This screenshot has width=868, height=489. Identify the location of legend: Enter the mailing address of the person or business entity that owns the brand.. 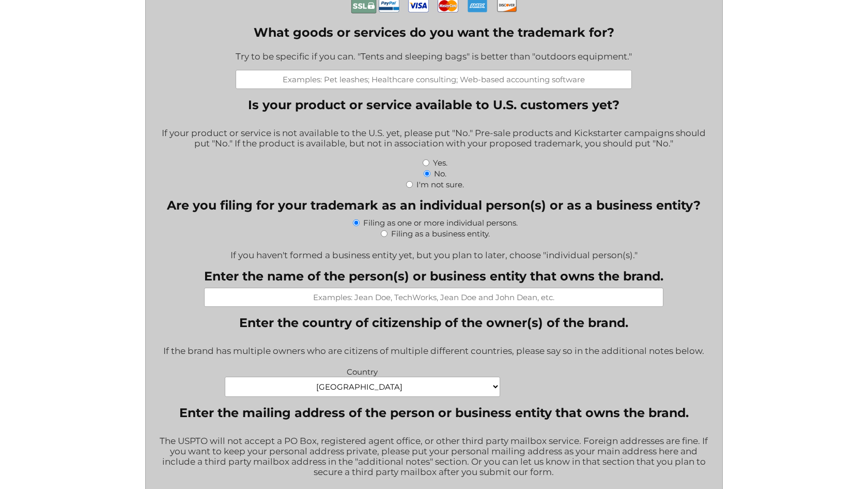
(434, 413).